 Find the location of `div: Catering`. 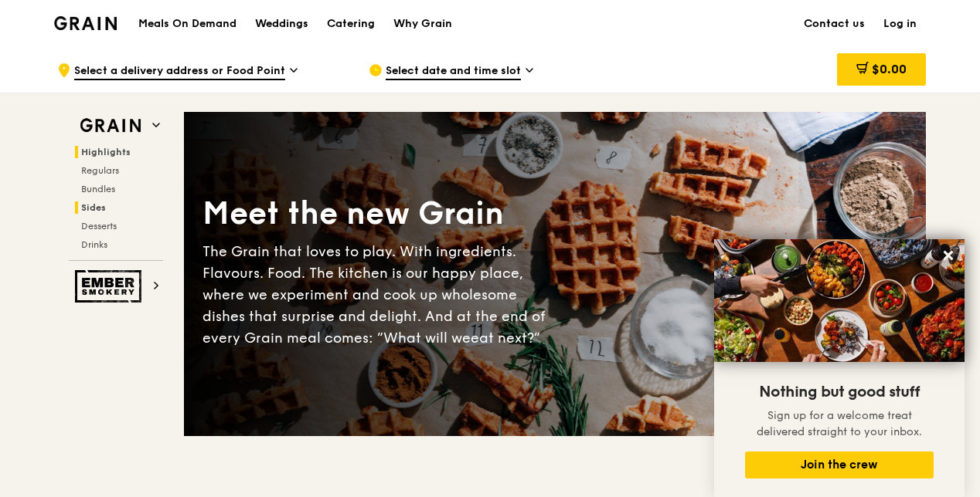

div: Catering is located at coordinates (351, 23).